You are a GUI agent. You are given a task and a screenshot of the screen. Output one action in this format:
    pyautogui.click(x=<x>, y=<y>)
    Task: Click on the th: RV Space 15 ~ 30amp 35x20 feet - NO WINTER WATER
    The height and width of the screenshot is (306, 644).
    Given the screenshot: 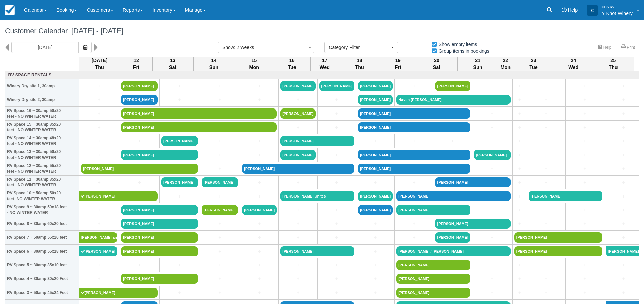 What is the action you would take?
    pyautogui.click(x=42, y=127)
    